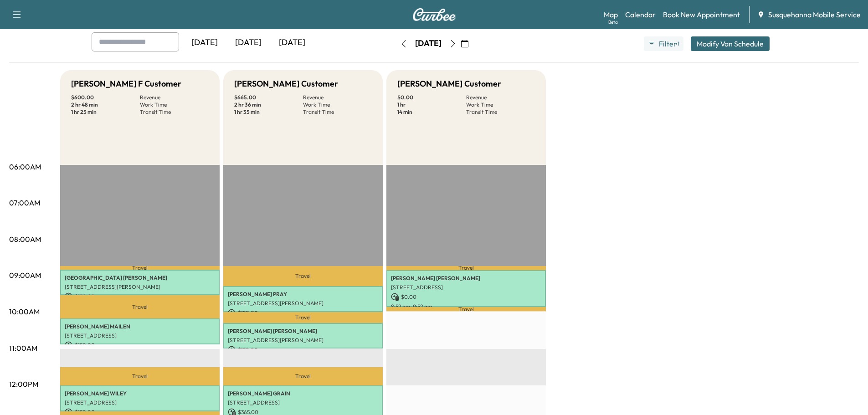 The width and height of the screenshot is (868, 415). Describe the element at coordinates (24, 203) in the screenshot. I see `p: 07:00AM` at that location.